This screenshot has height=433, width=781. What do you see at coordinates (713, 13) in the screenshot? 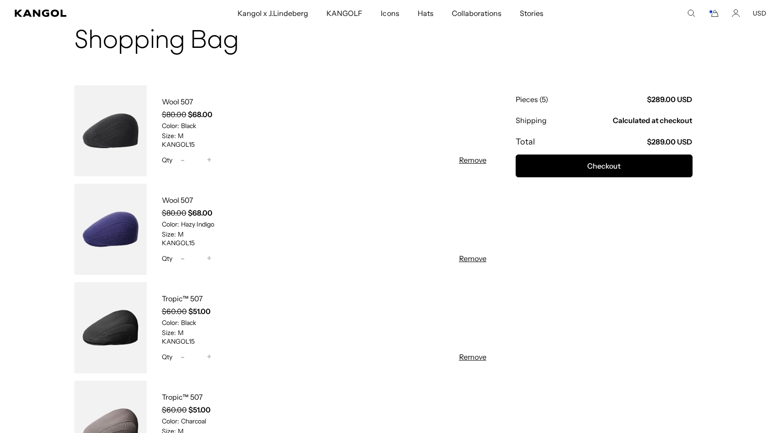
I see `button: Cart` at bounding box center [713, 13].